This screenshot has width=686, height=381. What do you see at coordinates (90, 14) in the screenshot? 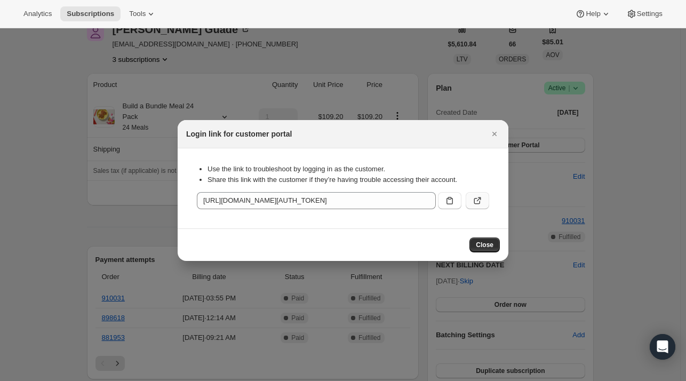
I see `span: Subscriptions` at bounding box center [90, 14].